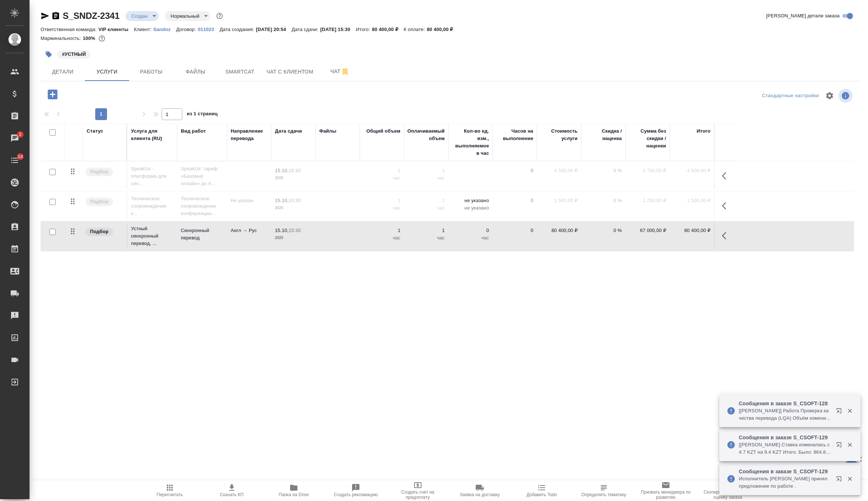 The height and width of the screenshot is (501, 868). What do you see at coordinates (196, 71) in the screenshot?
I see `span: Файлы` at bounding box center [196, 71].